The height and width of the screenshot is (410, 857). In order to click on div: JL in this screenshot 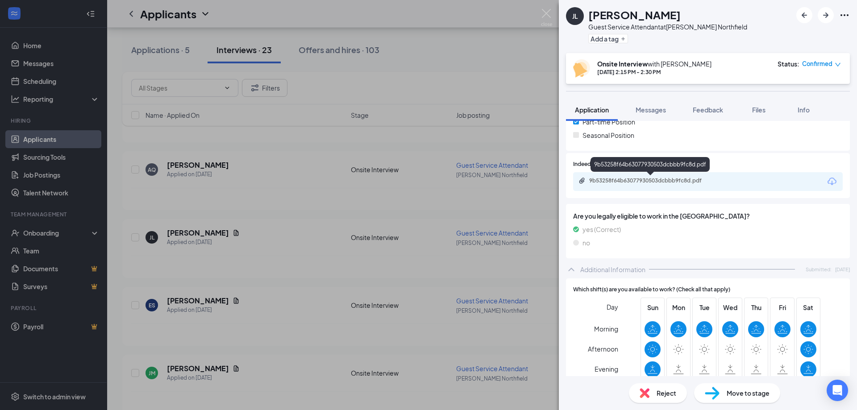, I will do `click(575, 16)`.